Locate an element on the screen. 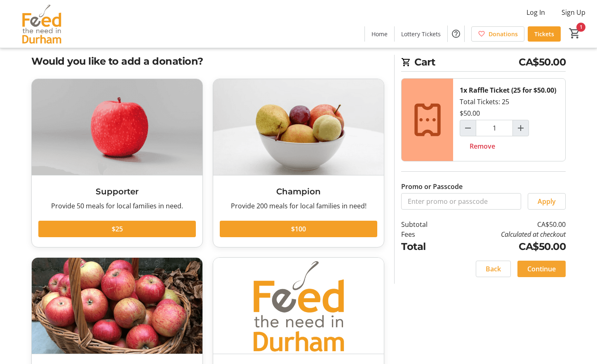 This screenshot has width=597, height=364. div: 1x Raffle Ticket (25 for $50.00) is located at coordinates (508, 90).